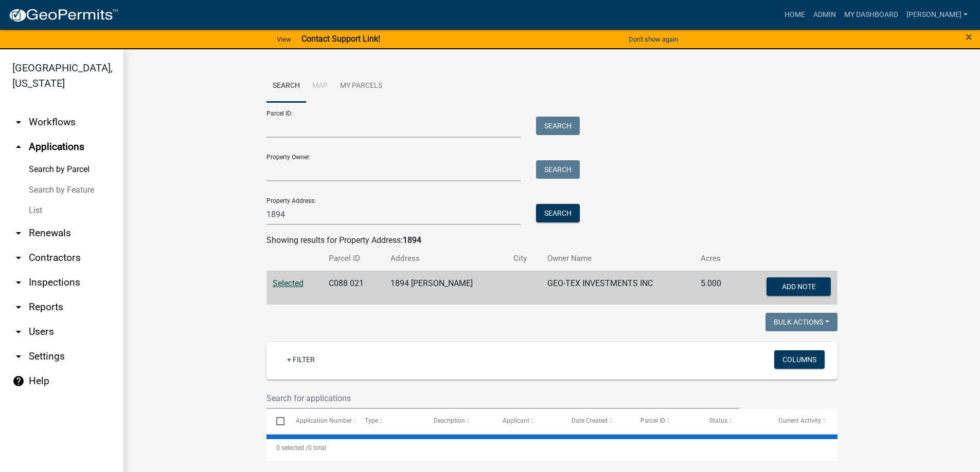 The height and width of the screenshot is (472, 980). I want to click on th: City, so click(524, 258).